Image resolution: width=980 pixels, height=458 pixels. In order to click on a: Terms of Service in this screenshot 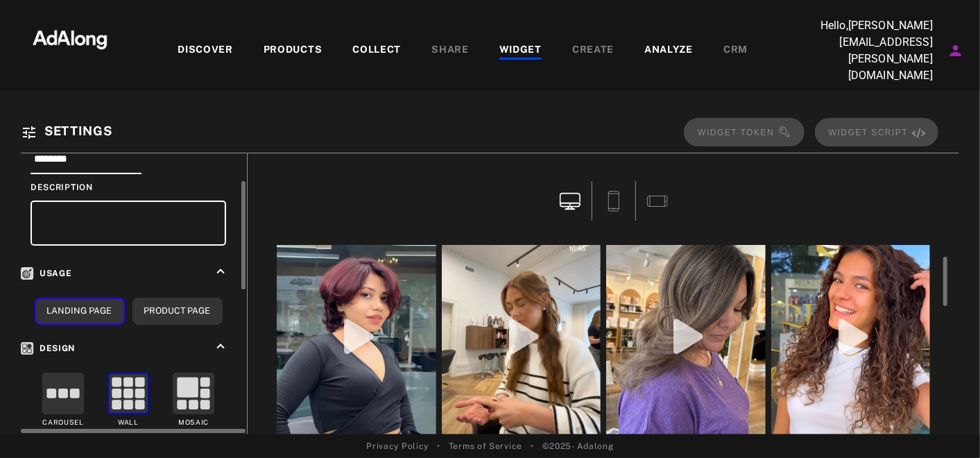, I will do `click(485, 446)`.